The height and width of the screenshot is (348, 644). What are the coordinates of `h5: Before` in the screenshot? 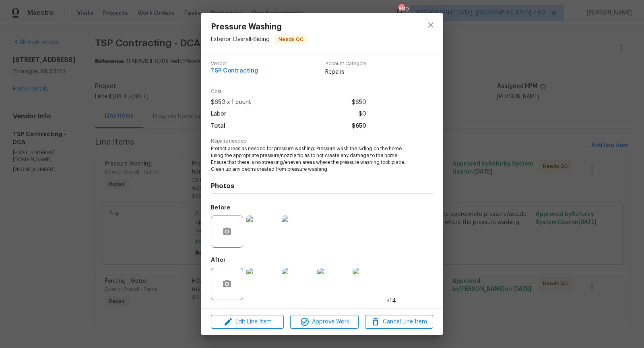 It's located at (221, 208).